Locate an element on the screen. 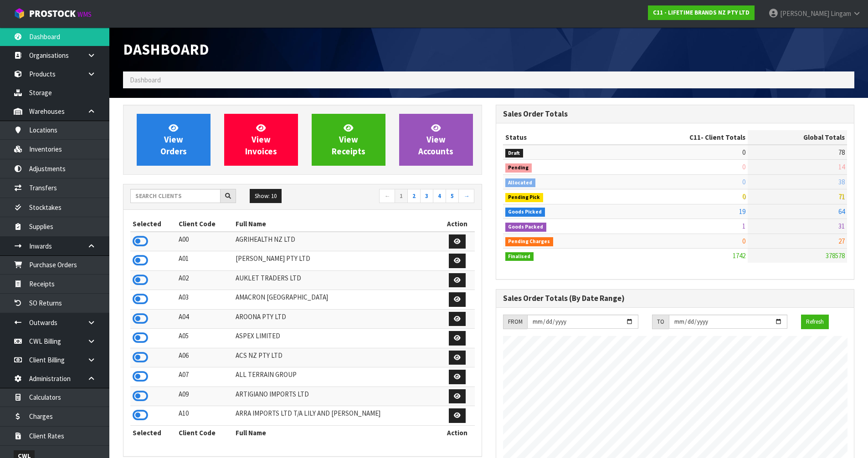 The image size is (868, 458). span: Allocated is located at coordinates (520, 183).